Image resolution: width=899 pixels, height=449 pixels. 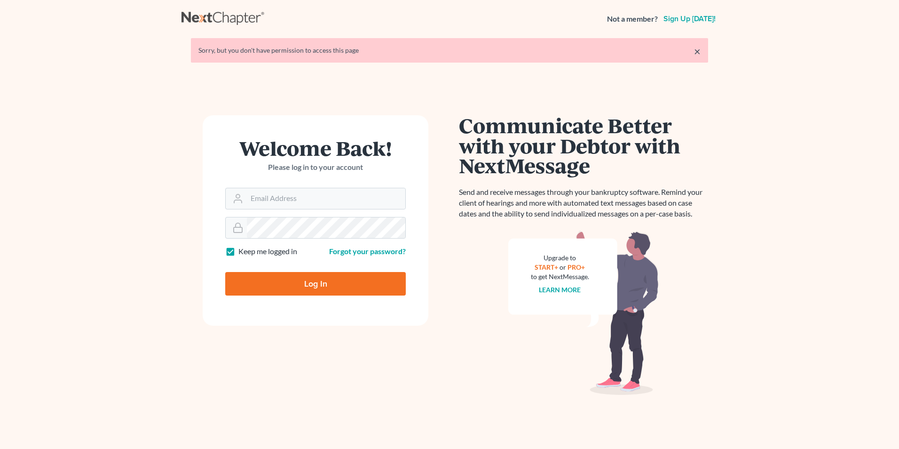 I want to click on div: to get NextMessage., so click(x=560, y=276).